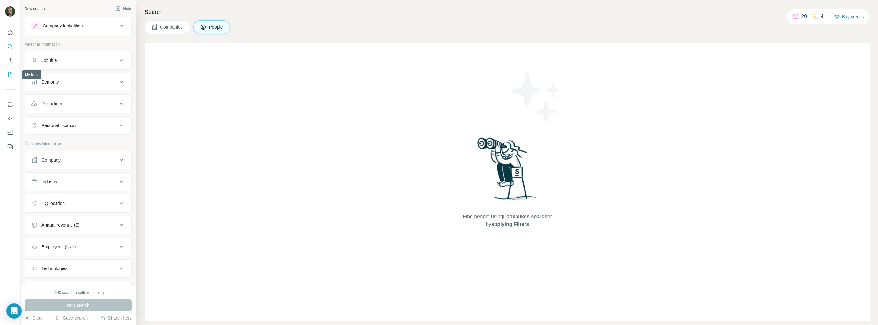 This screenshot has width=878, height=325. Describe the element at coordinates (49, 60) in the screenshot. I see `div: Job title` at that location.